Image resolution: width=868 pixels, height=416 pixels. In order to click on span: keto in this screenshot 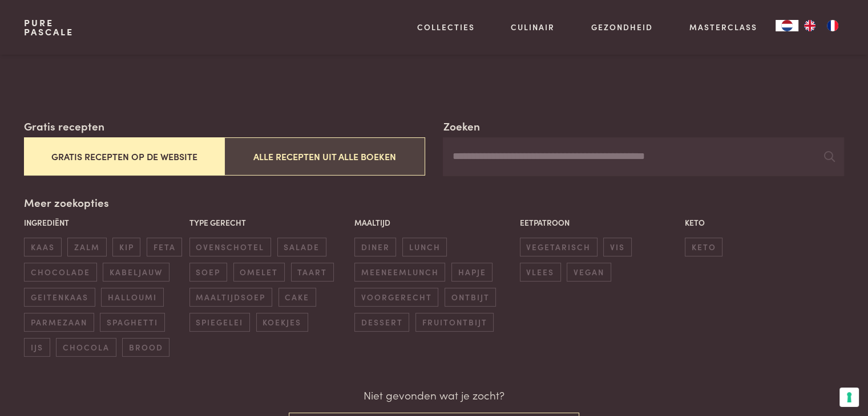, I will do `click(704, 247)`.